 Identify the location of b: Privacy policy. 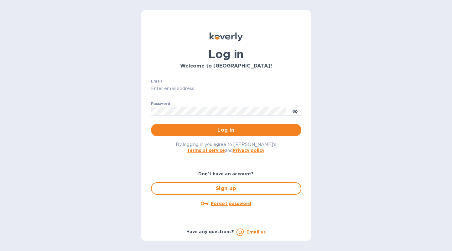
(248, 151).